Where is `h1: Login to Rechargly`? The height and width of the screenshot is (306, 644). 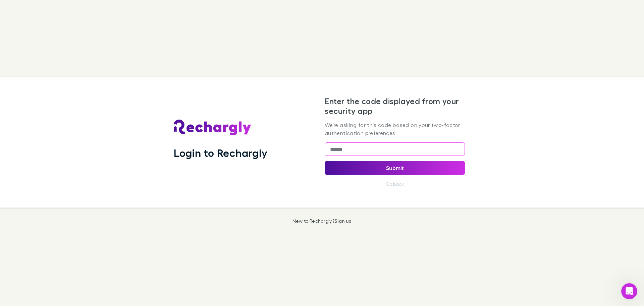
h1: Login to Rechargly is located at coordinates (220, 153).